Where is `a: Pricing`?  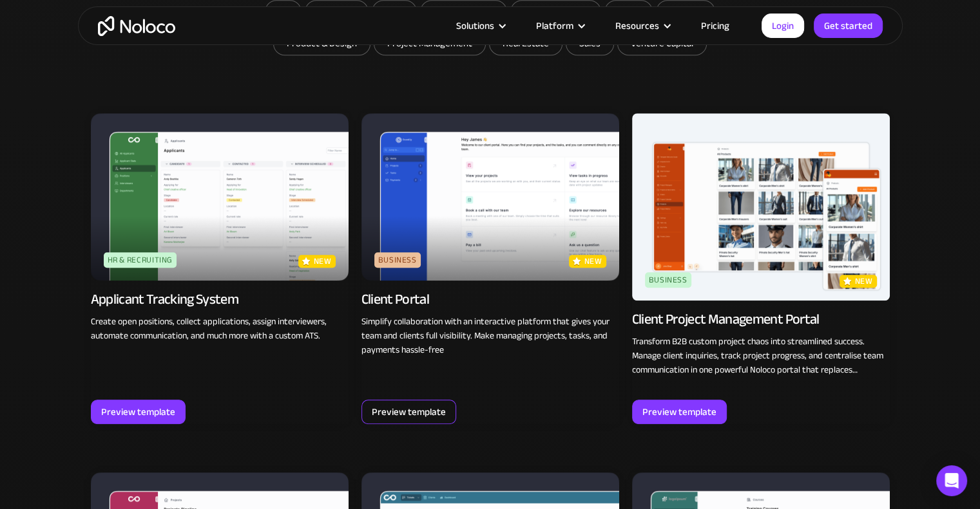
a: Pricing is located at coordinates (715, 25).